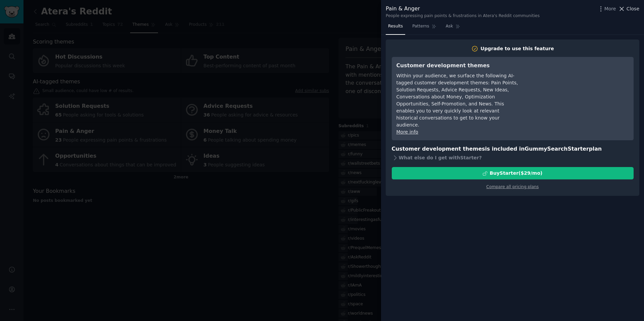 The image size is (644, 321). Describe the element at coordinates (457, 100) in the screenshot. I see `div: Within your audience, we surface the following AI-tagged customer development themes: Pain Points...` at that location.